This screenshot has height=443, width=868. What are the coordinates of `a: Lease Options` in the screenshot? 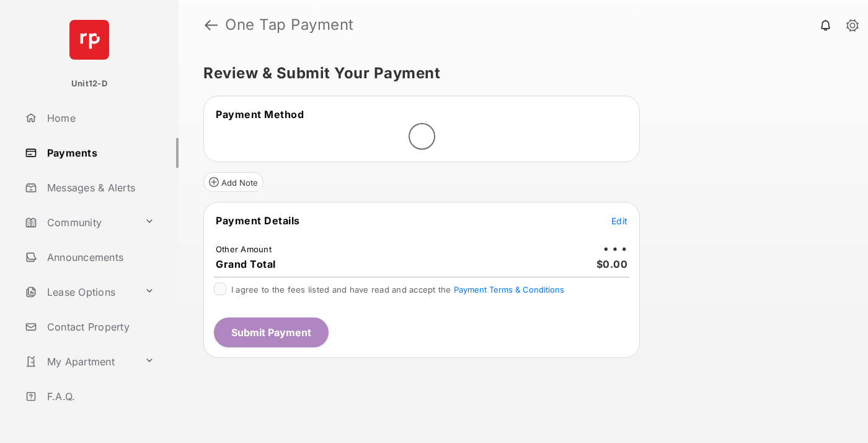 It's located at (80, 292).